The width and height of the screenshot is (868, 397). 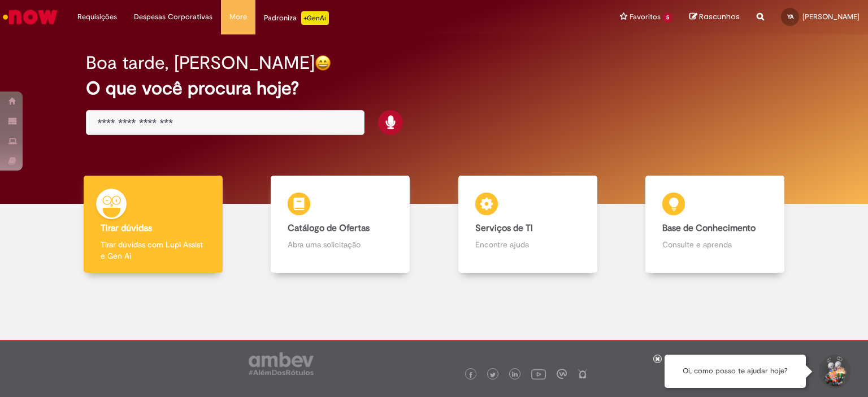 I want to click on p: Consulte e aprenda, so click(x=715, y=245).